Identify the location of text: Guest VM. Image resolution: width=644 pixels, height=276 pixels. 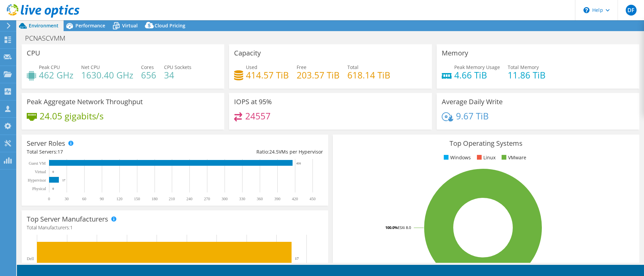
(37, 164).